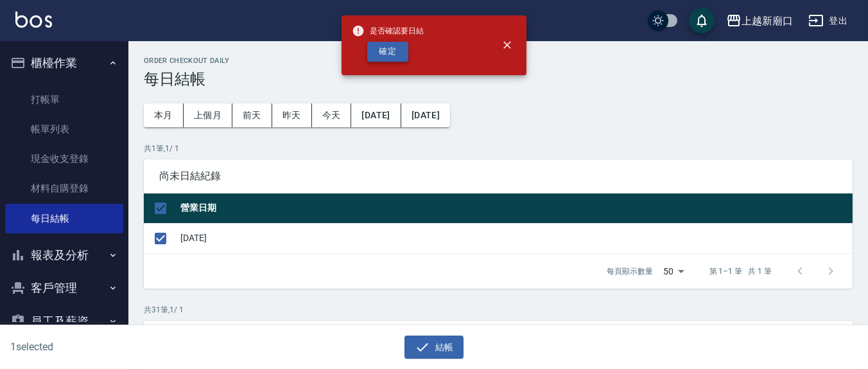 This screenshot has width=868, height=369. Describe the element at coordinates (498, 60) in the screenshot. I see `h2: Order checkout daily` at that location.